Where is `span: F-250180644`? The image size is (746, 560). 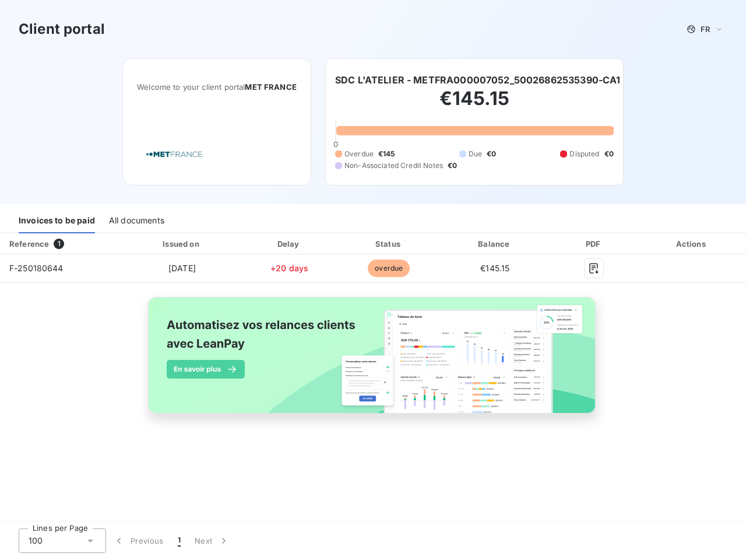
span: F-250180644 is located at coordinates (36, 268).